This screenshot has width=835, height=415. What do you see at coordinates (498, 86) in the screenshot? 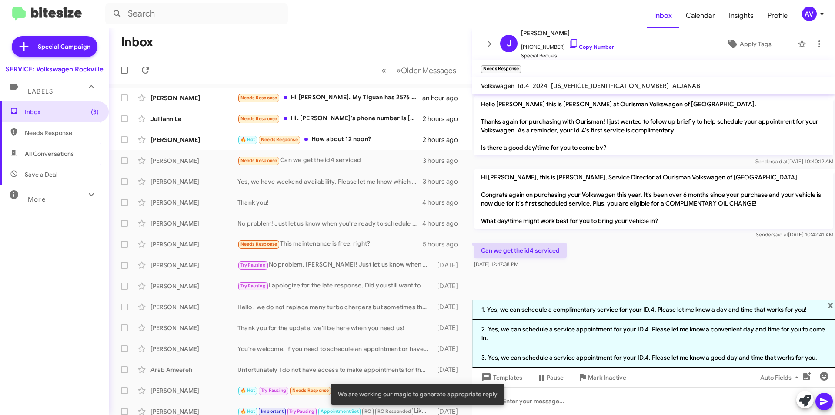
I see `span: Volkswagen` at bounding box center [498, 86].